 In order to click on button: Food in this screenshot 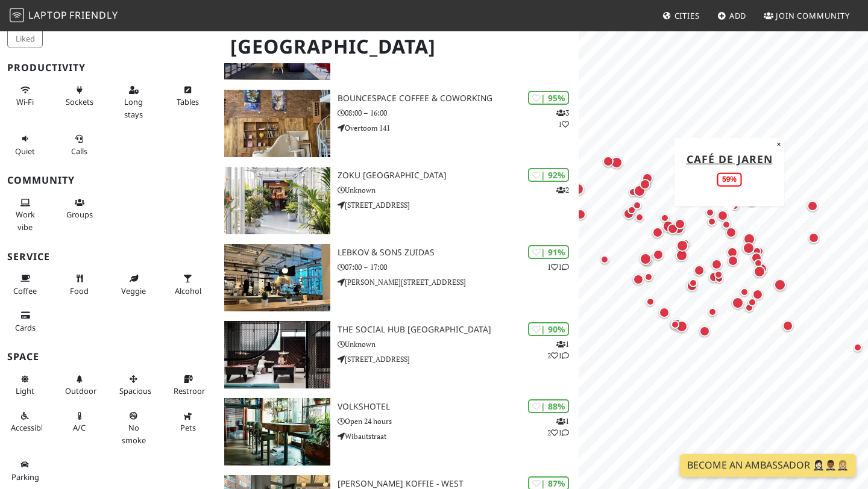, I will do `click(79, 284)`.